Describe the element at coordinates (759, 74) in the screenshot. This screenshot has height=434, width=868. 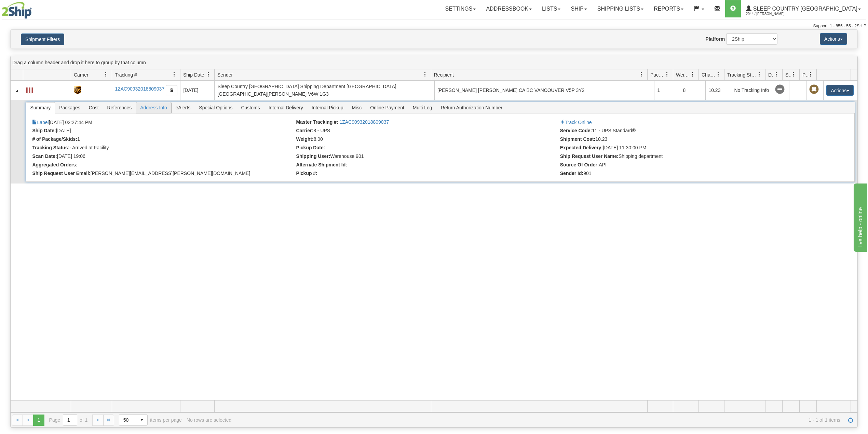
I see `a: Tracking Status filter column settings` at that location.